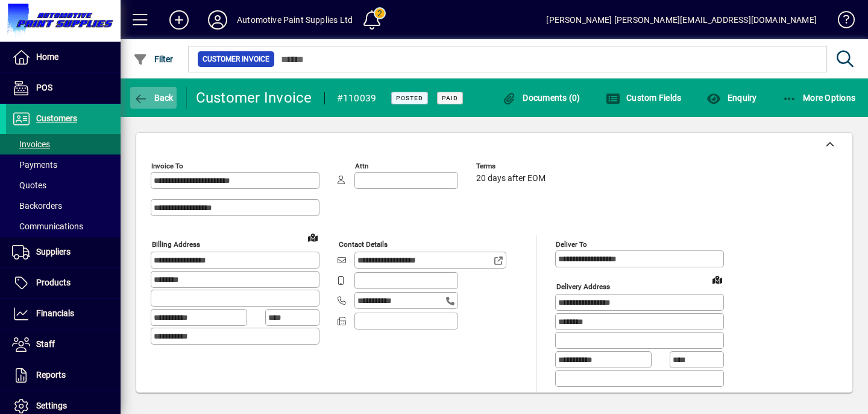 The height and width of the screenshot is (414, 868). What do you see at coordinates (63, 345) in the screenshot?
I see `a: Staff` at bounding box center [63, 345].